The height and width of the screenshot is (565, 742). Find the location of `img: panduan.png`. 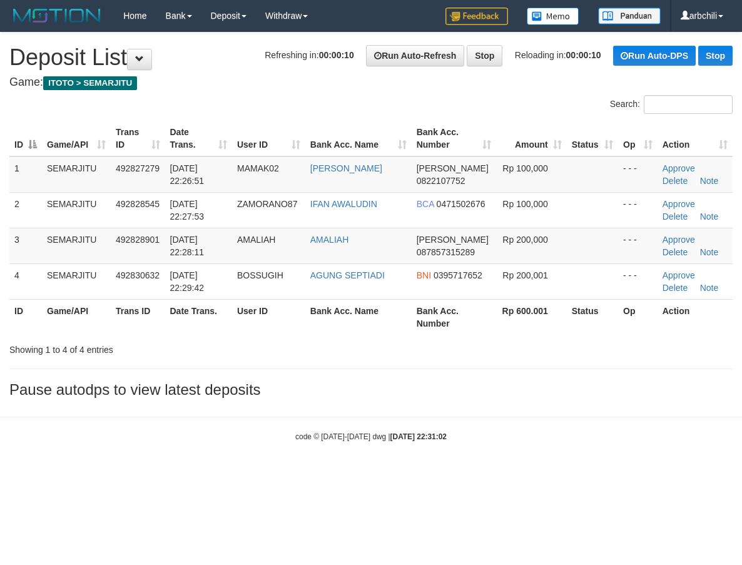

img: panduan.png is located at coordinates (629, 16).